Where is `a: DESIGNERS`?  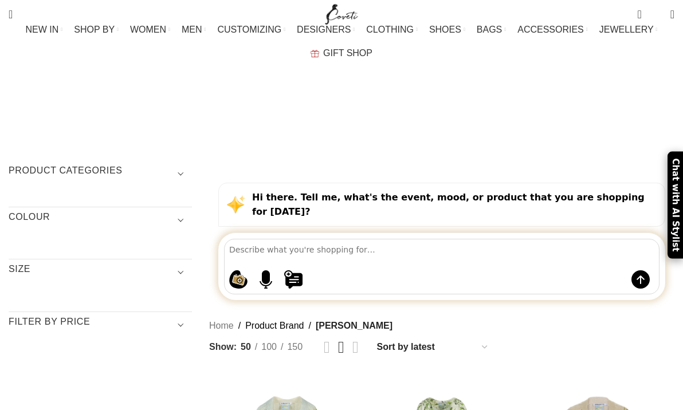
a: DESIGNERS is located at coordinates (325, 30).